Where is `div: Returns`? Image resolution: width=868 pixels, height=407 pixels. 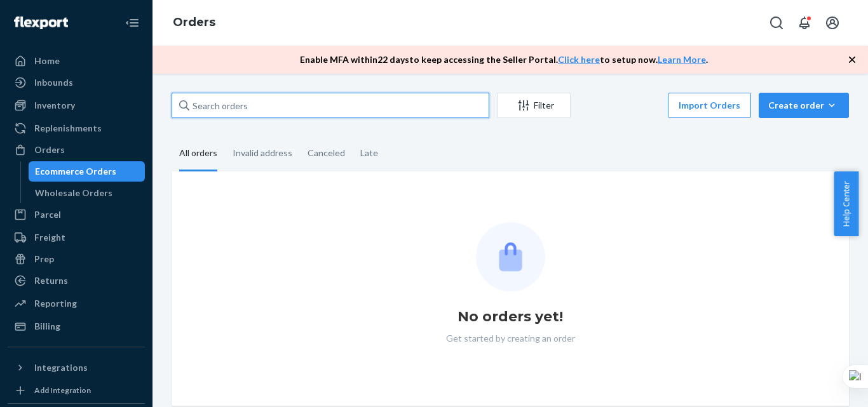
div: Returns is located at coordinates (51, 281).